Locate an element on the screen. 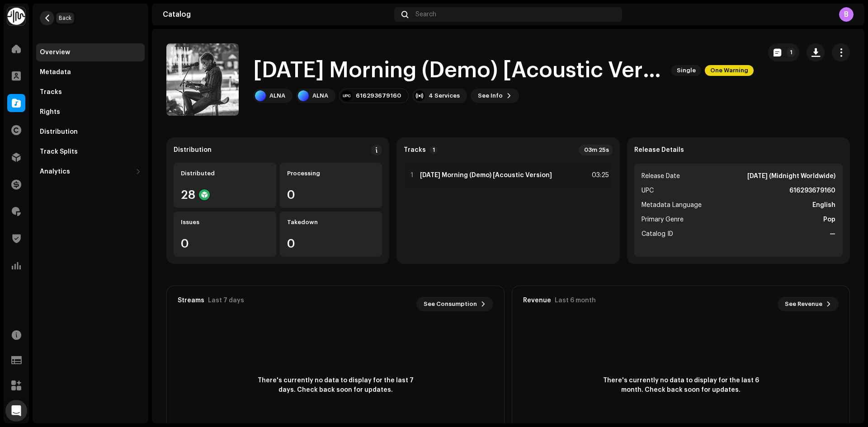  re-m-nav-item: Rights is located at coordinates (90, 112).